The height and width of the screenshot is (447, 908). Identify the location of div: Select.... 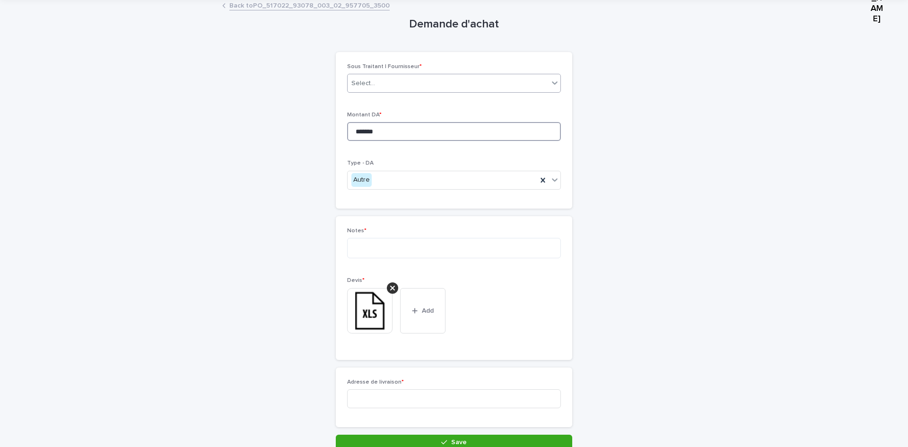
(363, 83).